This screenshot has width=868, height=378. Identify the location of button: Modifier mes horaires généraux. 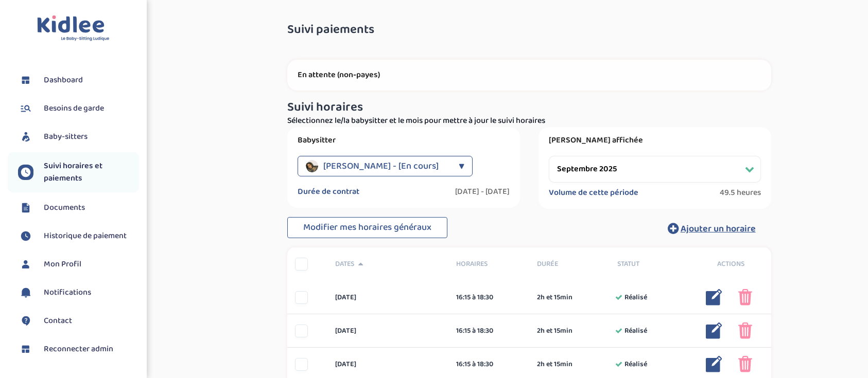
(367, 228).